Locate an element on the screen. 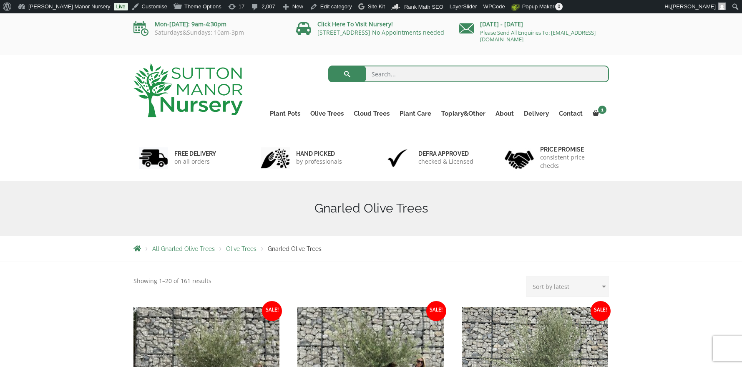 The height and width of the screenshot is (367, 742). p: by professionals is located at coordinates (319, 161).